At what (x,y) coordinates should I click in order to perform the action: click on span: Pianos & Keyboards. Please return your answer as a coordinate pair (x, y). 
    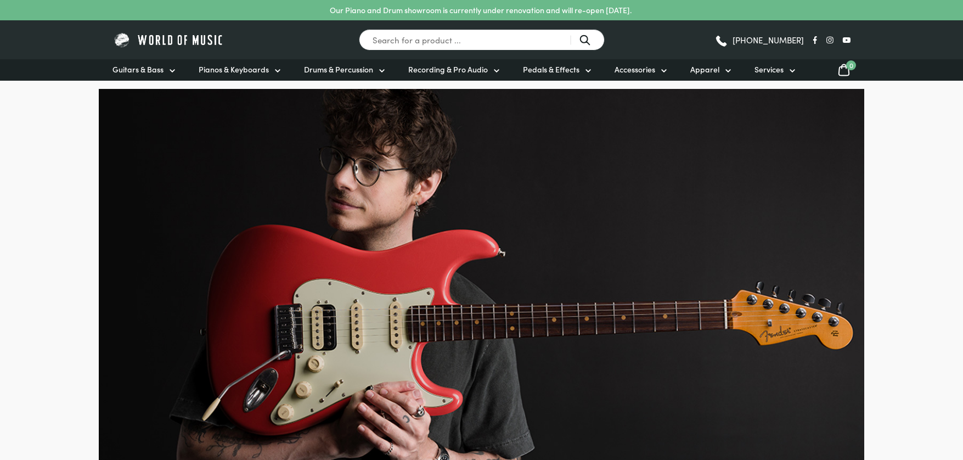
    Looking at the image, I should click on (234, 69).